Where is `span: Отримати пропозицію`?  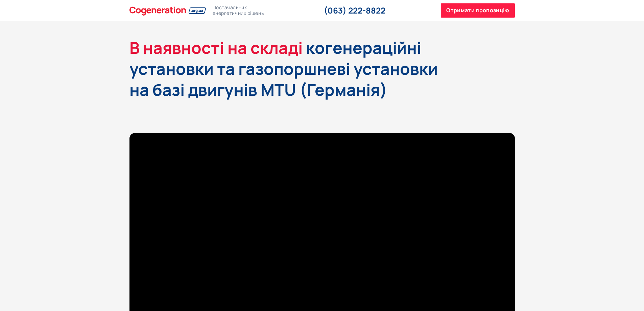 span: Отримати пропозицію is located at coordinates (478, 11).